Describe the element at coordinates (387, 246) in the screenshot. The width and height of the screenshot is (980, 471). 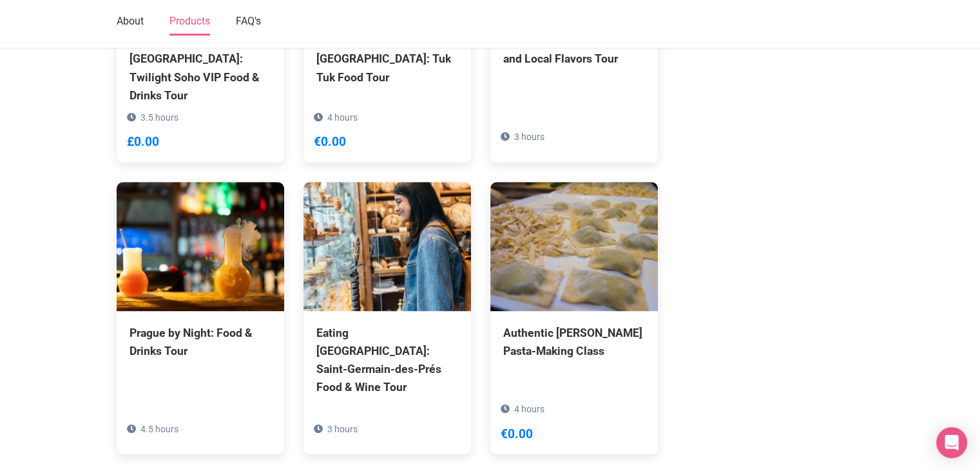
I see `img: Eating Paris: Saint-Germain-des-Prés Food & Wine Tour` at that location.